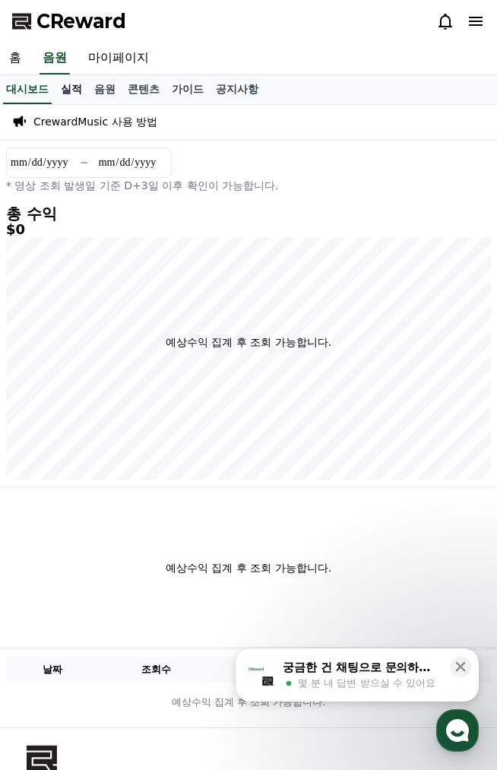  I want to click on h4: 총 수익, so click(249, 214).